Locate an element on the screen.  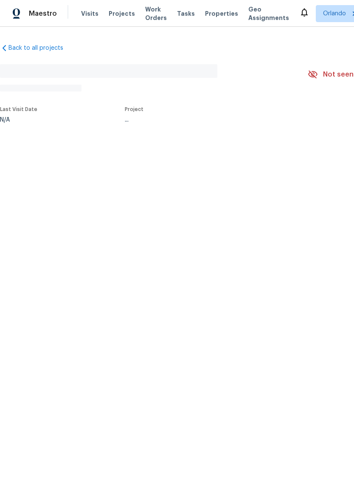
span: Work Orders is located at coordinates (156, 14).